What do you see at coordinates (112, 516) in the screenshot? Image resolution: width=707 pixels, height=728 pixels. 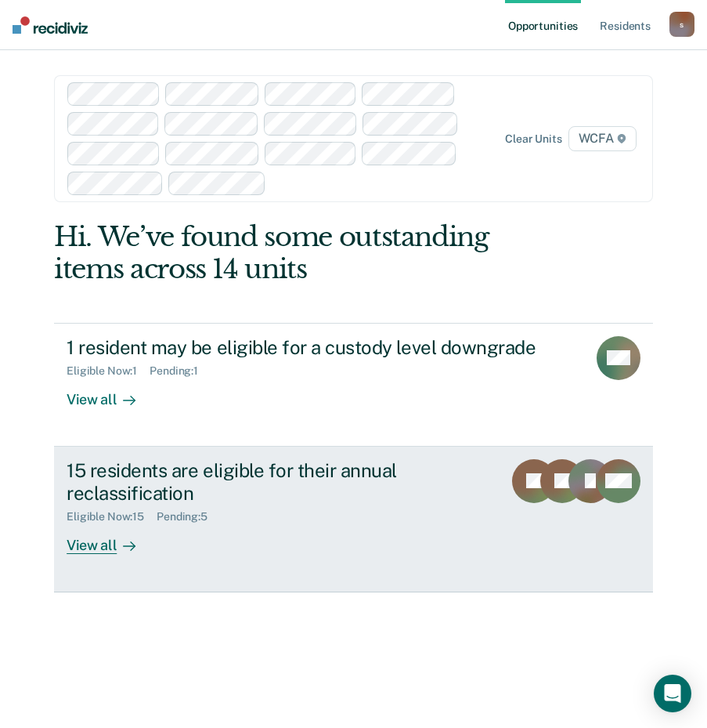 I see `div: Eligible Now : 15` at bounding box center [112, 516].